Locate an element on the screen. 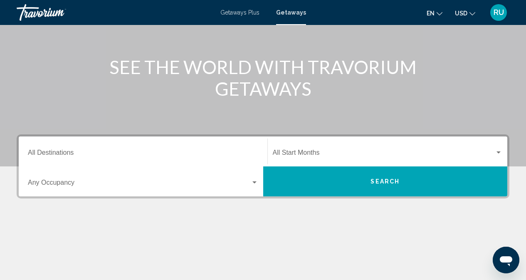 Image resolution: width=526 pixels, height=280 pixels. a: Getaways is located at coordinates (291, 12).